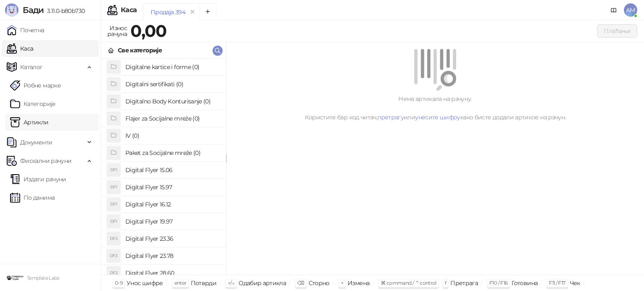  What do you see at coordinates (172, 221) in the screenshot?
I see `h4: Digital Flyer 19.97` at bounding box center [172, 221].